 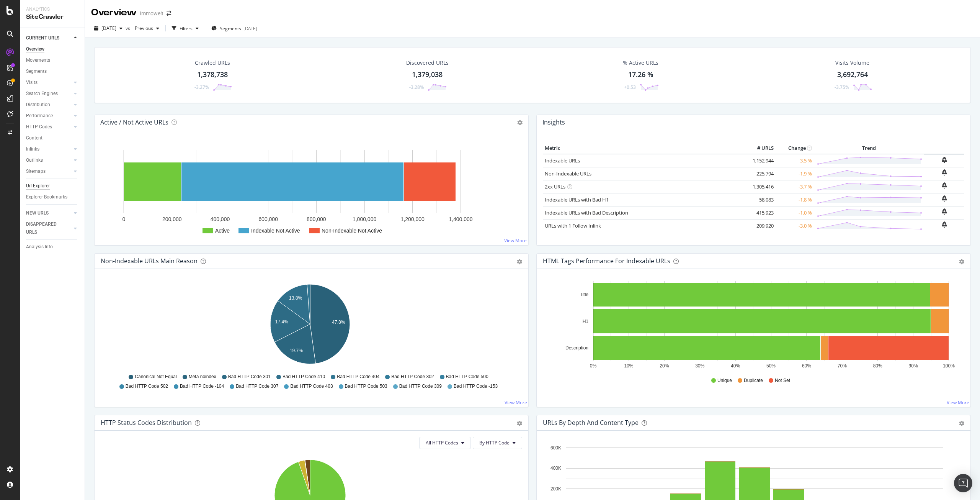 What do you see at coordinates (38, 105) in the screenshot?
I see `div: Distribution` at bounding box center [38, 105].